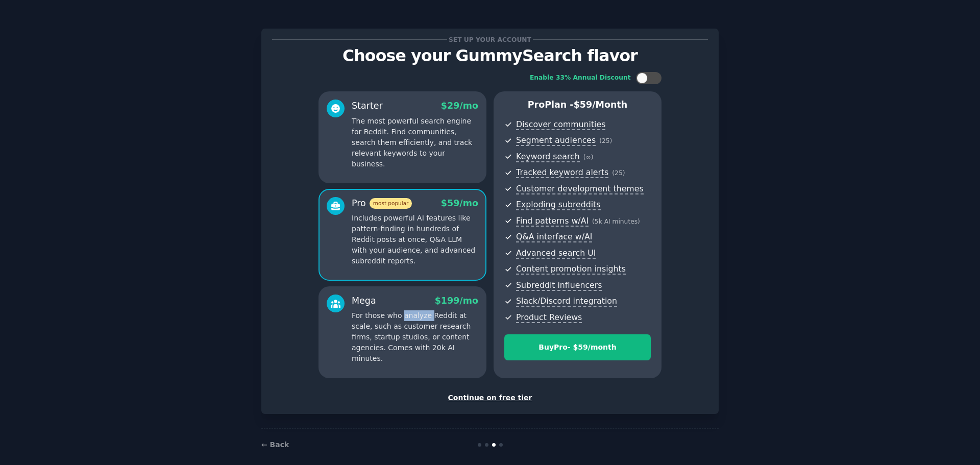  What do you see at coordinates (391, 203) in the screenshot?
I see `span: most popular` at bounding box center [391, 203].